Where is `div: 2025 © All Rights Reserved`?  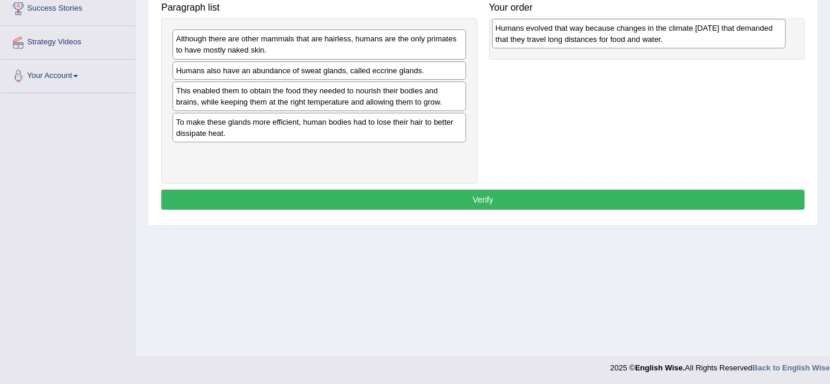
div: 2025 © All Rights Reserved is located at coordinates (720, 364).